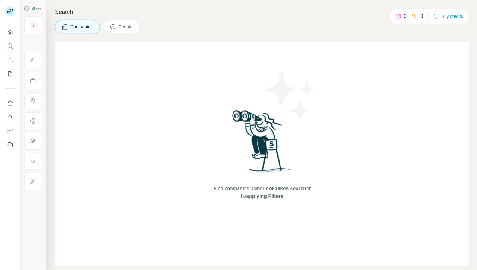 This screenshot has height=270, width=477. Describe the element at coordinates (290, 96) in the screenshot. I see `img: Surfe Illustration - Stars` at that location.